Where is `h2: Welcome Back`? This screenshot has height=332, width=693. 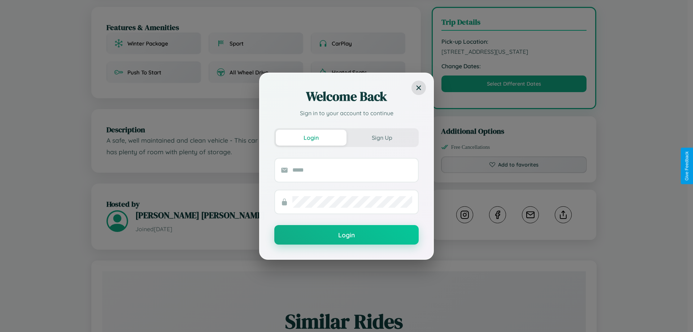
h2: Welcome Back is located at coordinates (347, 96).